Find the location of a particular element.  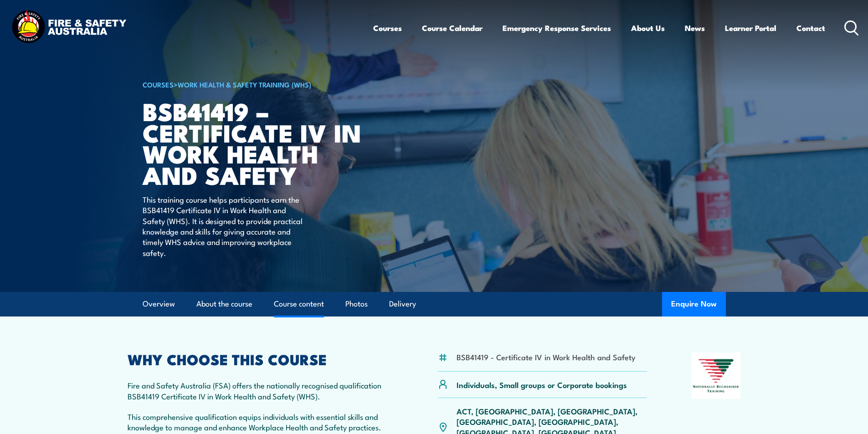

a: Overview is located at coordinates (158, 304).